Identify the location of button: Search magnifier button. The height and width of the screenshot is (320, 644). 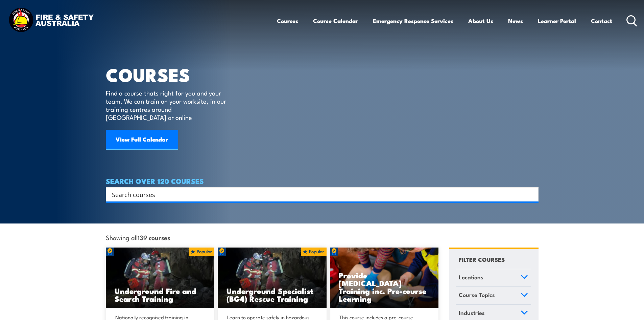
(532, 194).